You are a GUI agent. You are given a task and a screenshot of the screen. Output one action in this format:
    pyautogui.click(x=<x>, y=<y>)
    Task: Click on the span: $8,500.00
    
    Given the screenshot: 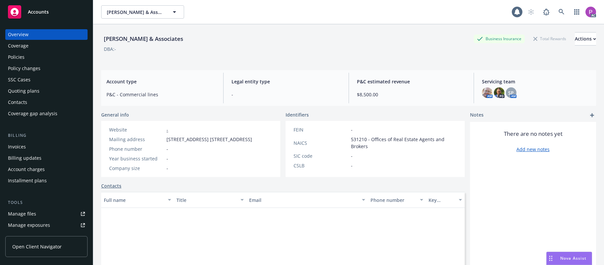 What is the action you would take?
    pyautogui.click(x=411, y=94)
    